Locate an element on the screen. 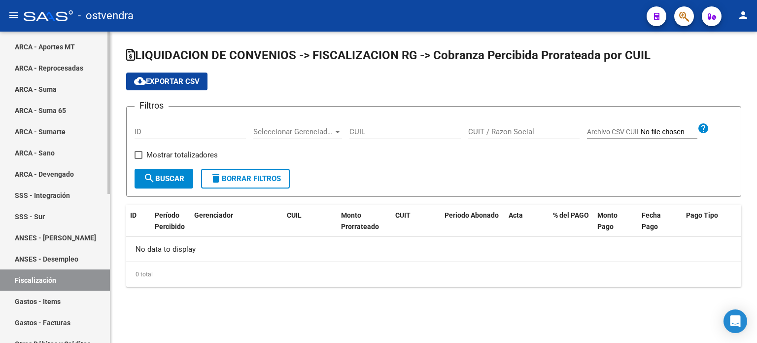 This screenshot has height=343, width=757. span: - ostvendra is located at coordinates (106, 16).